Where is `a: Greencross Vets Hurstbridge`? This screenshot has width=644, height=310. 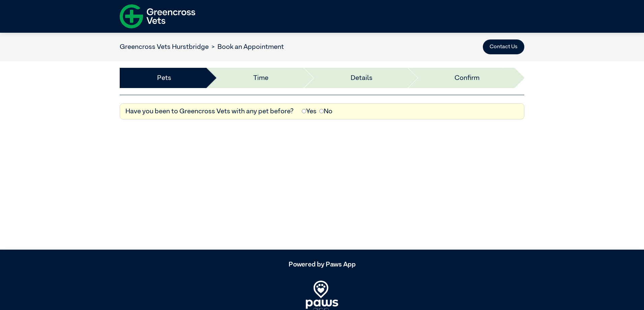
a: Greencross Vets Hurstbridge is located at coordinates (164, 47).